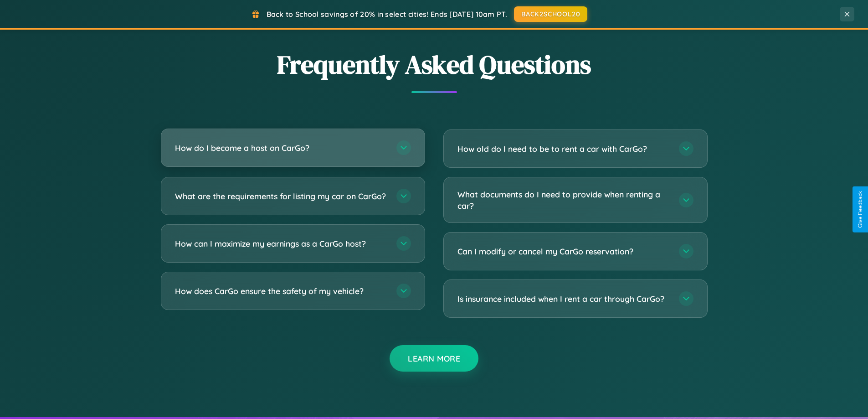 The image size is (868, 419). Describe the element at coordinates (434, 358) in the screenshot. I see `button: Learn More` at that location.